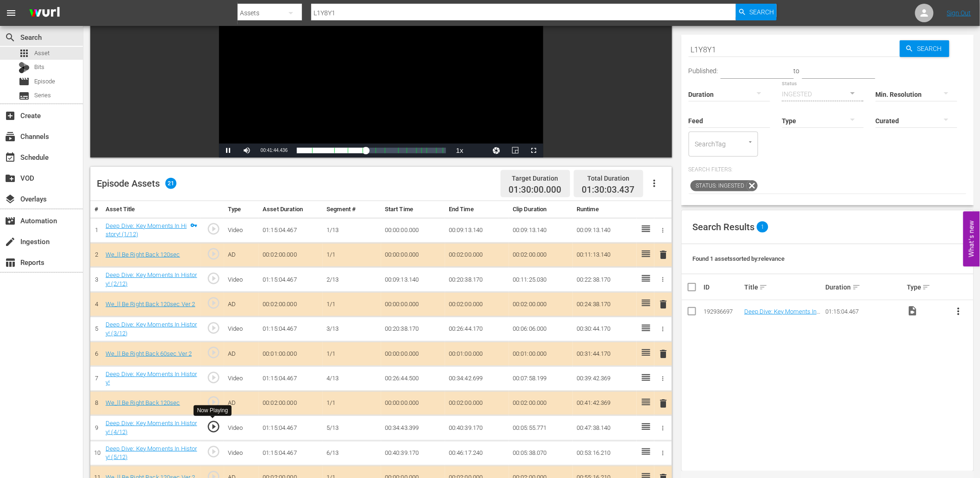  What do you see at coordinates (352, 453) in the screenshot?
I see `td: 6/13` at bounding box center [352, 453].